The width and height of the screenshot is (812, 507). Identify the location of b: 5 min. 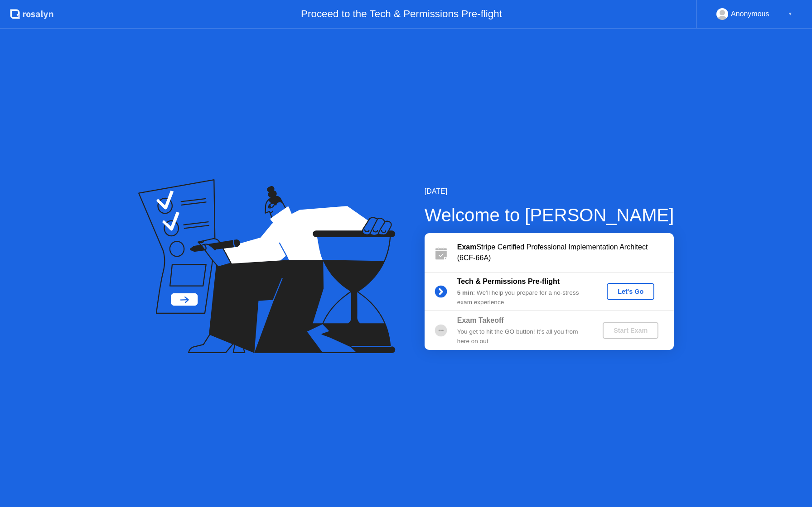
(465, 293).